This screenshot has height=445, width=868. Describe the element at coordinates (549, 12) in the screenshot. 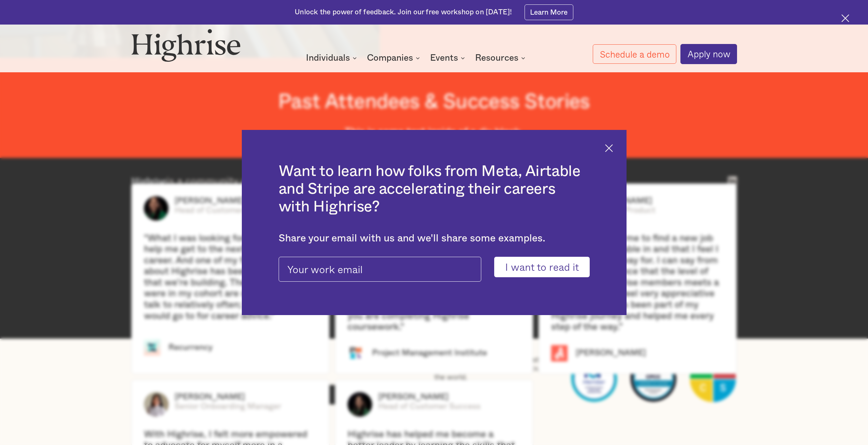

I see `a: Learn More` at that location.